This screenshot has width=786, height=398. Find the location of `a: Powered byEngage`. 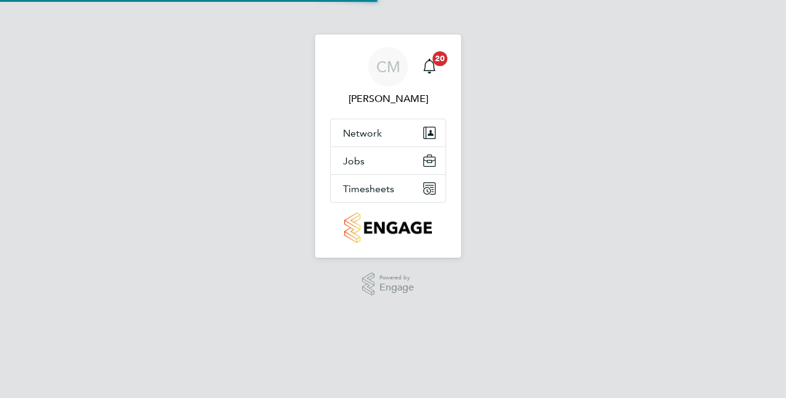

a: Powered byEngage is located at coordinates (388, 284).